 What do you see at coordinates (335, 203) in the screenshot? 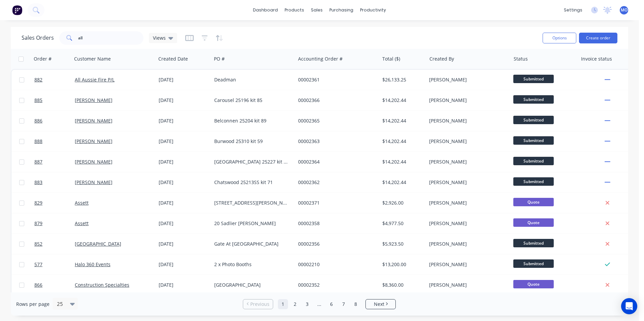
I see `div: 00002371` at bounding box center [335, 203].